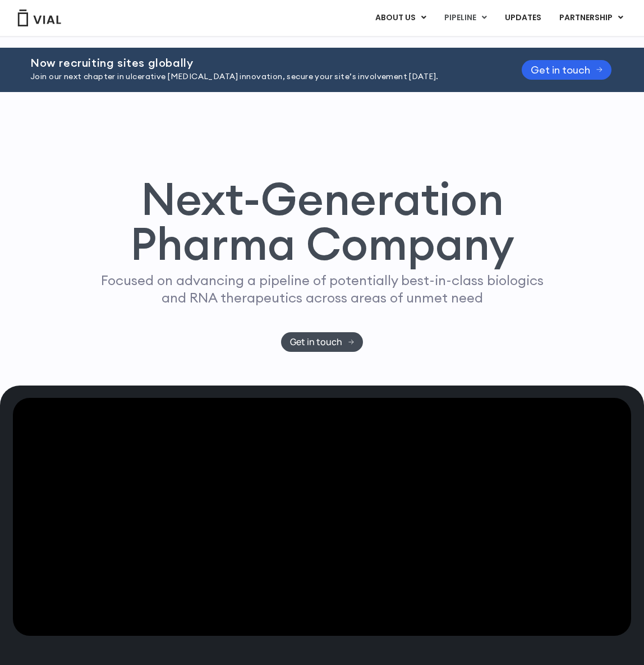  Describe the element at coordinates (322, 221) in the screenshot. I see `h1: Next-Generation Pharma Company` at that location.